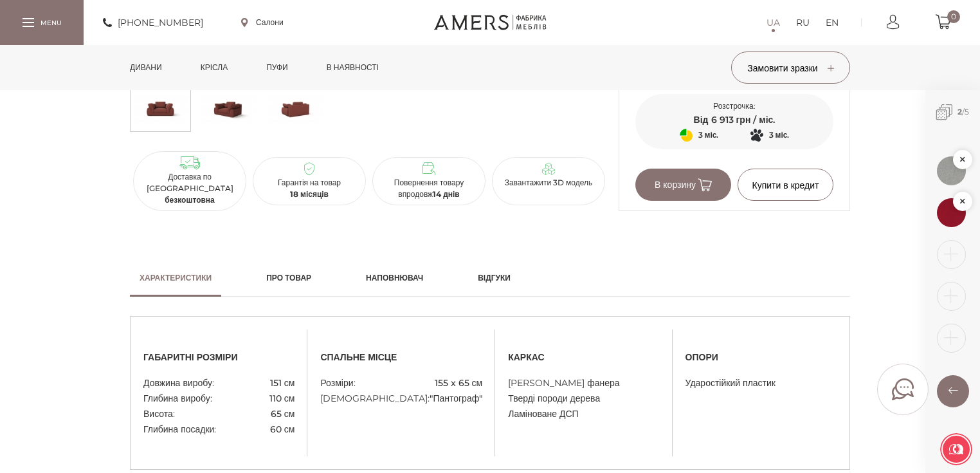 The width and height of the screenshot is (980, 473). I want to click on h2: Характеристики, so click(175, 278).